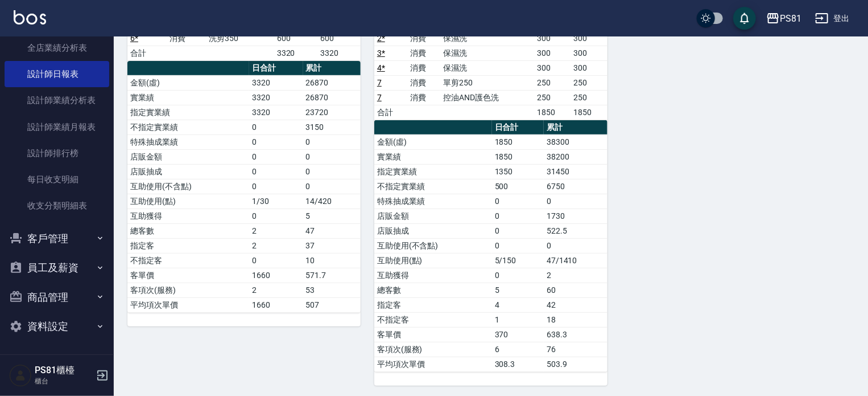 The image size is (868, 396). I want to click on button: 登出, so click(832, 18).